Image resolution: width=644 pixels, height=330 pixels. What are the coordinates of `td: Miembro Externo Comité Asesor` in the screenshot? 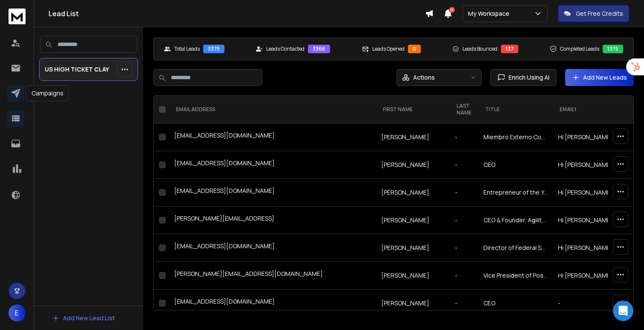 It's located at (516, 137).